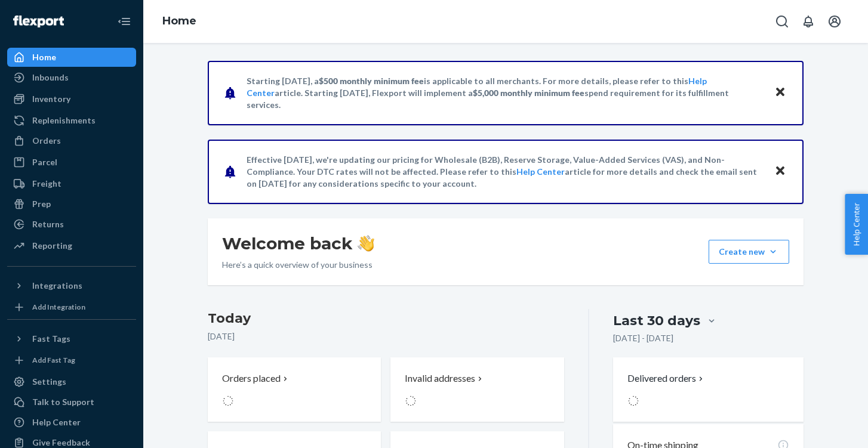 The image size is (868, 448). Describe the element at coordinates (808, 22) in the screenshot. I see `button: Open notifications` at that location.